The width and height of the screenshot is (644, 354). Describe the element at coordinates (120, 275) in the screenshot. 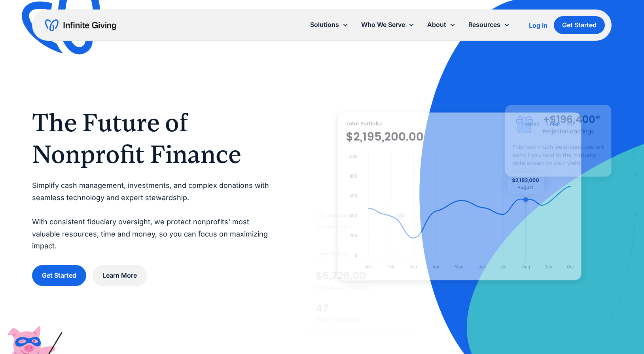

I see `a: Learn More` at that location.